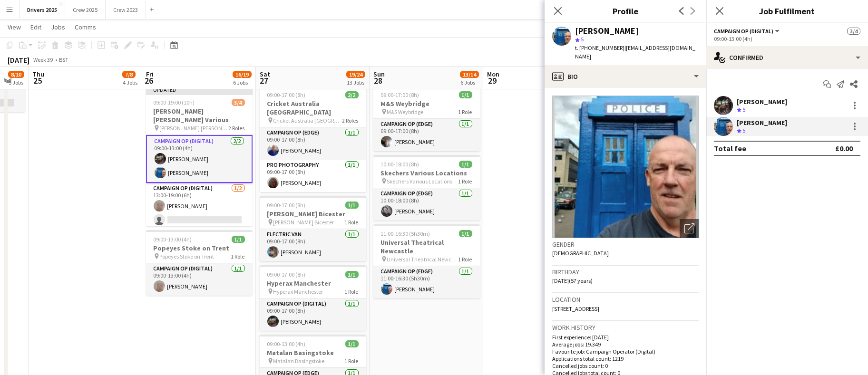 Image resolution: width=868 pixels, height=375 pixels. I want to click on h3: Hyperax Manchester, so click(313, 283).